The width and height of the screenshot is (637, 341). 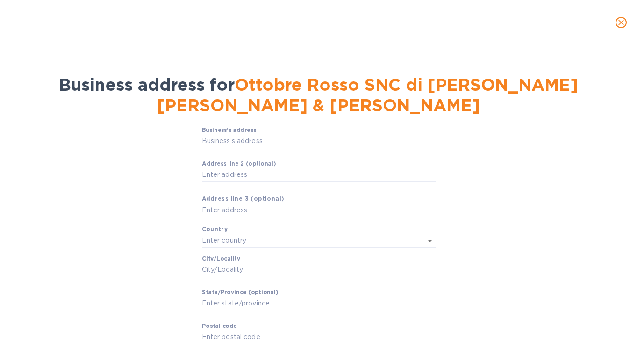 I want to click on b: Аddress line 3 (optional), so click(x=243, y=198).